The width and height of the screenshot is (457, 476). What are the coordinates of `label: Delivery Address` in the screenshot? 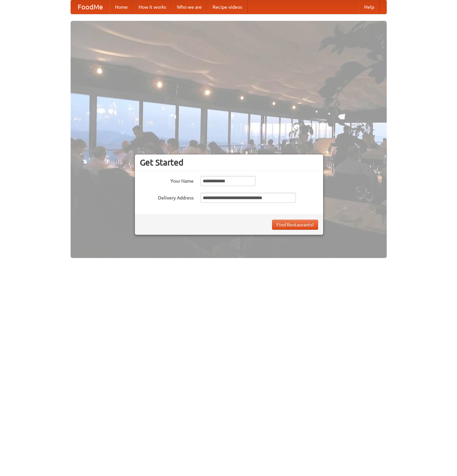 It's located at (167, 197).